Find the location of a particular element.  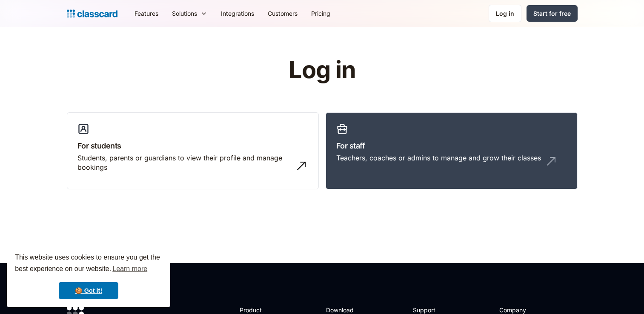

a: Features is located at coordinates (147, 13).